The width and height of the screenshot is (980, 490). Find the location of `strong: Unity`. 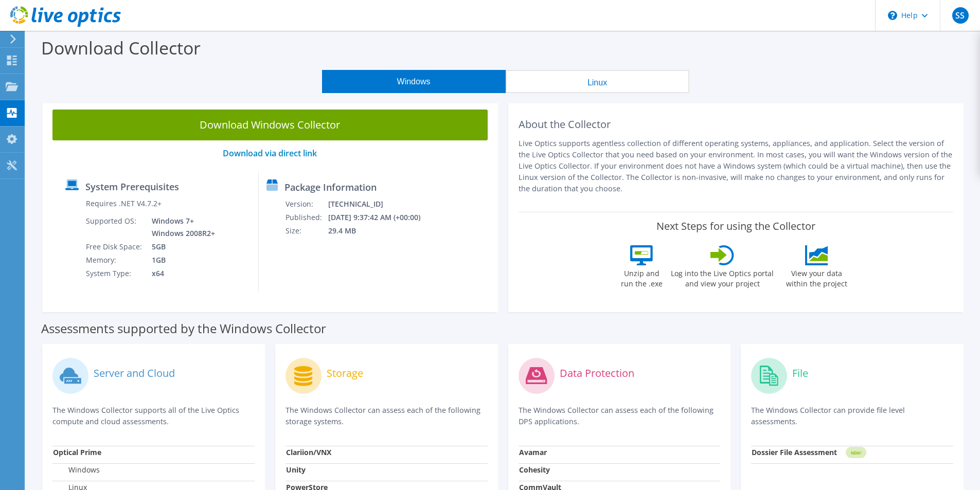

strong: Unity is located at coordinates (296, 469).